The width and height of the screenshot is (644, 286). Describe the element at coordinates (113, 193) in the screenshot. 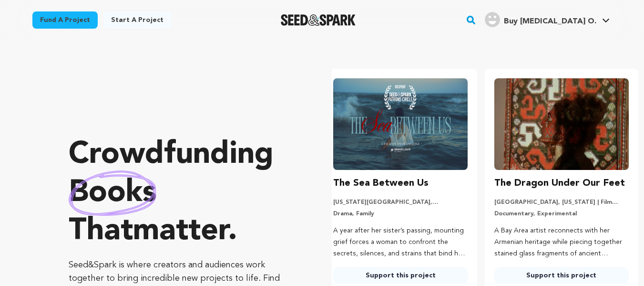

I see `img: hand sketched image` at that location.